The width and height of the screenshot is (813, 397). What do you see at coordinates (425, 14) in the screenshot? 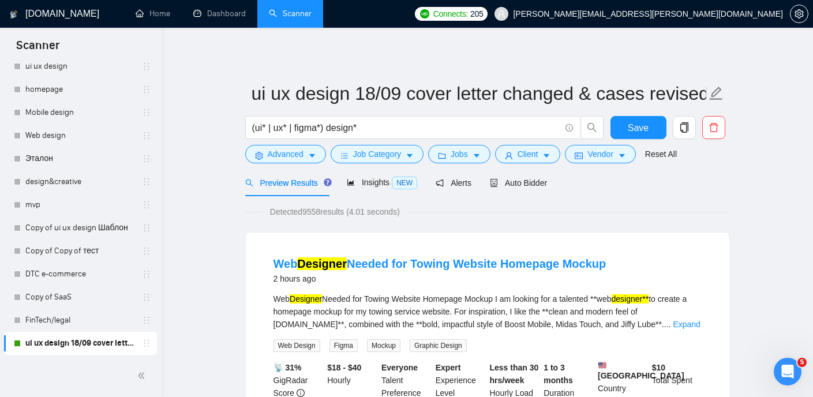
I see `img: upwork-logo.png` at bounding box center [425, 14].